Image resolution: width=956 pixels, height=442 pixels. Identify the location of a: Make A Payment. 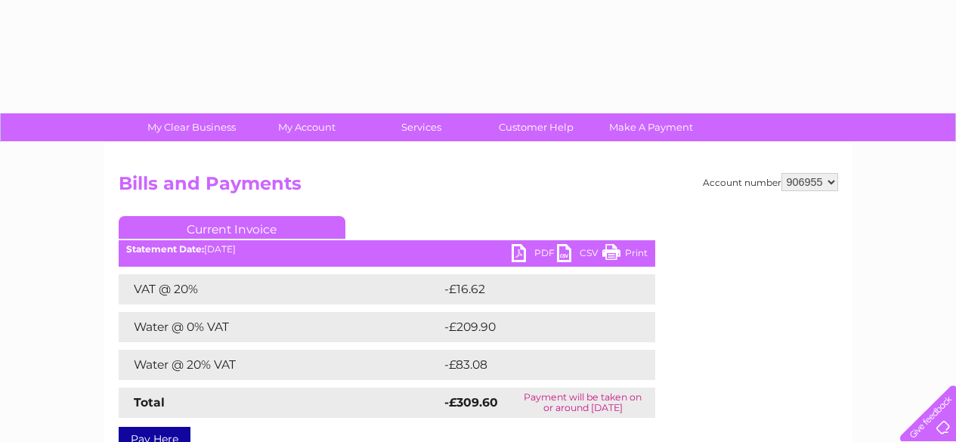
(651, 127).